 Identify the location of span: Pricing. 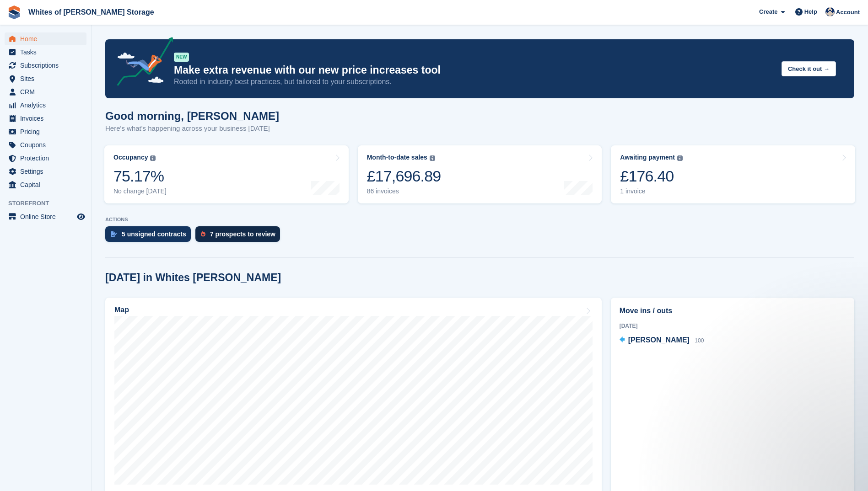
(48, 131).